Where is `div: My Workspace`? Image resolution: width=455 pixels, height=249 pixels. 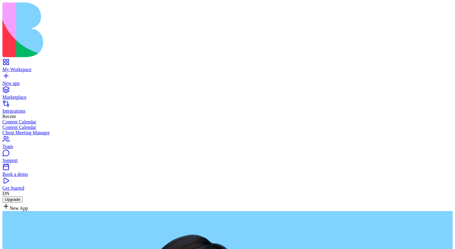
div: My Workspace is located at coordinates (228, 70).